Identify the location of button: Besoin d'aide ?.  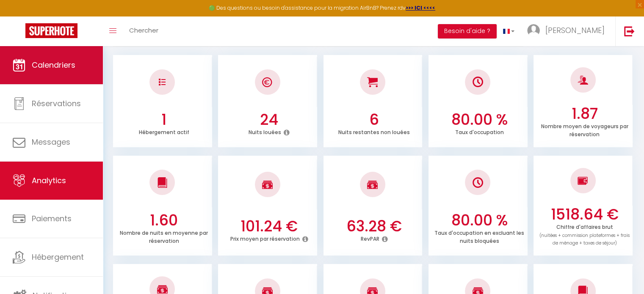
(467, 31).